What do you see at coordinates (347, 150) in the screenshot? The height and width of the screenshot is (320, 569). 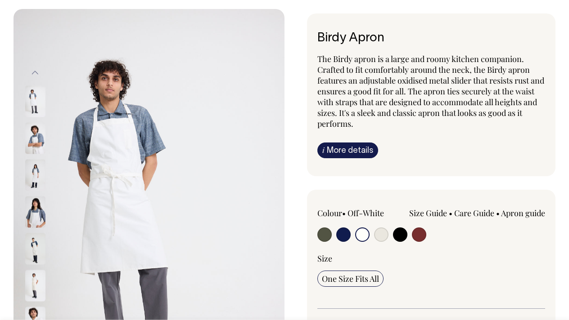 I see `a: iMore details` at bounding box center [347, 150].